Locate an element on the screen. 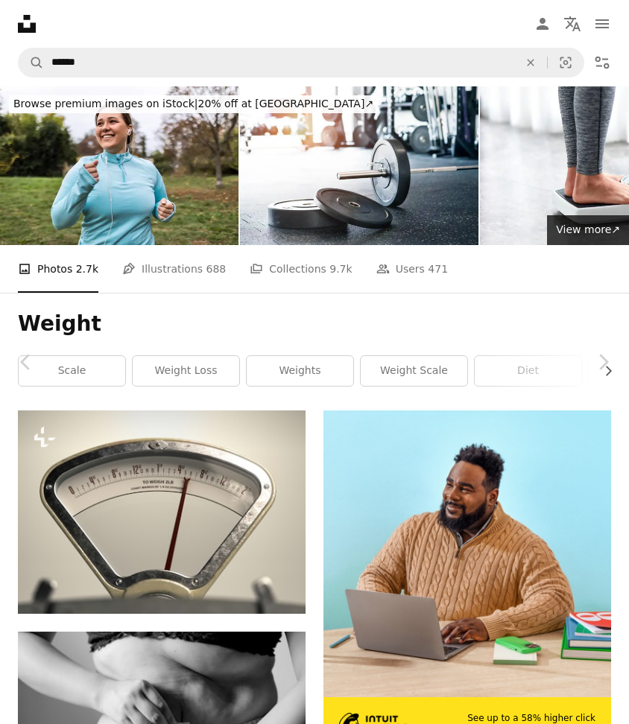 Image resolution: width=629 pixels, height=724 pixels. a: Illustrations 688 is located at coordinates (174, 269).